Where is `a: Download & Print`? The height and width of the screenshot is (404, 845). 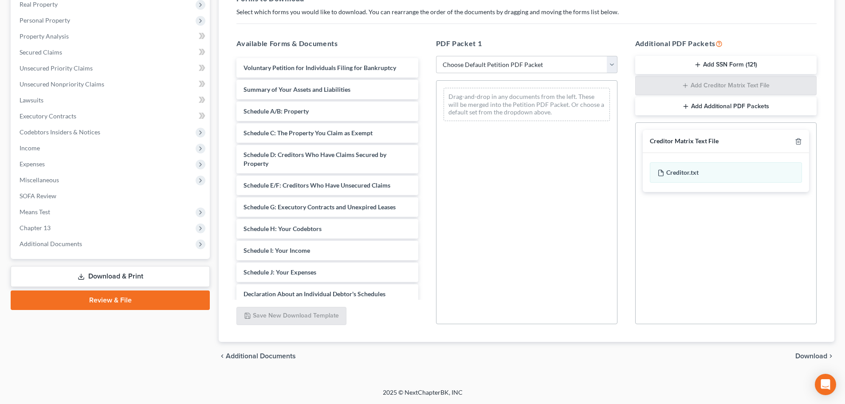
a: Download & Print is located at coordinates (110, 276).